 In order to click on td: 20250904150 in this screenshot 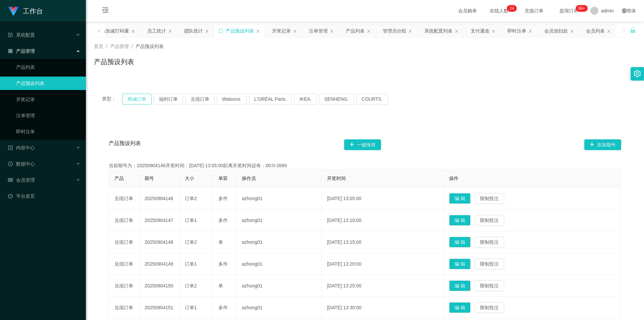, I will do `click(159, 286)`.